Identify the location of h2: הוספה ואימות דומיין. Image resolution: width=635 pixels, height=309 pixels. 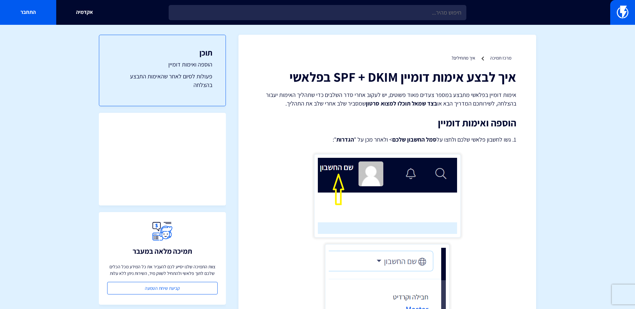
(388, 123).